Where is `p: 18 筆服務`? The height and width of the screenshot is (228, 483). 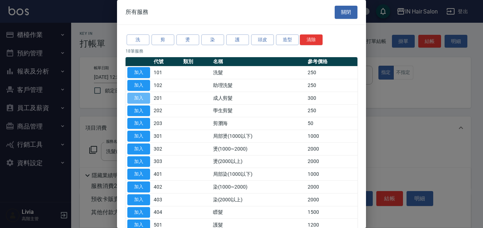 p: 18 筆服務 is located at coordinates (242, 51).